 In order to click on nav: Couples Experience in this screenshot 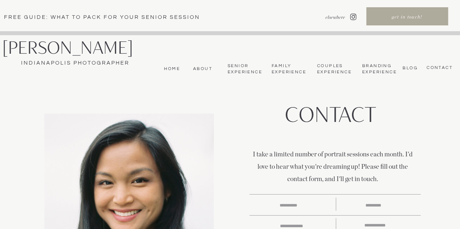, I will do `click(334, 69)`.